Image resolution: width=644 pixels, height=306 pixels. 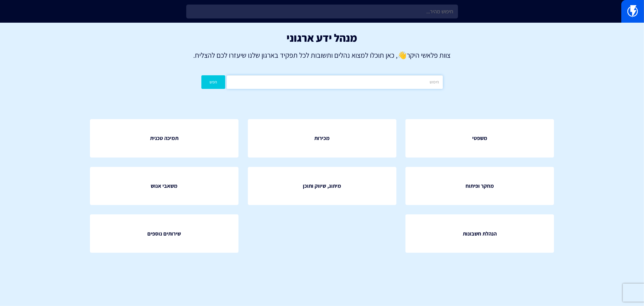 What do you see at coordinates (480, 138) in the screenshot?
I see `span: משפטי` at bounding box center [480, 138].